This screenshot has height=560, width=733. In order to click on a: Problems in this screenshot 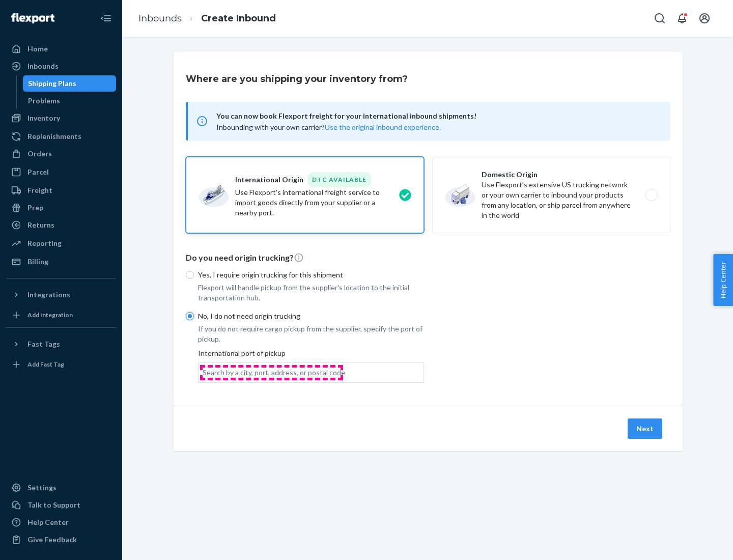, I will do `click(70, 101)`.